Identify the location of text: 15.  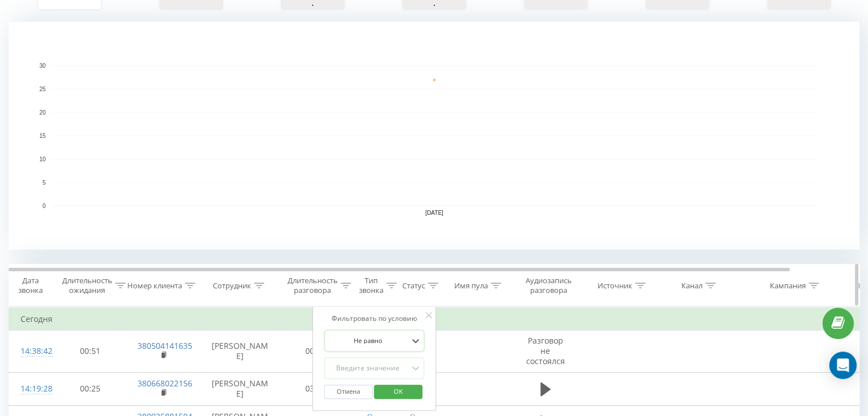
(43, 136).